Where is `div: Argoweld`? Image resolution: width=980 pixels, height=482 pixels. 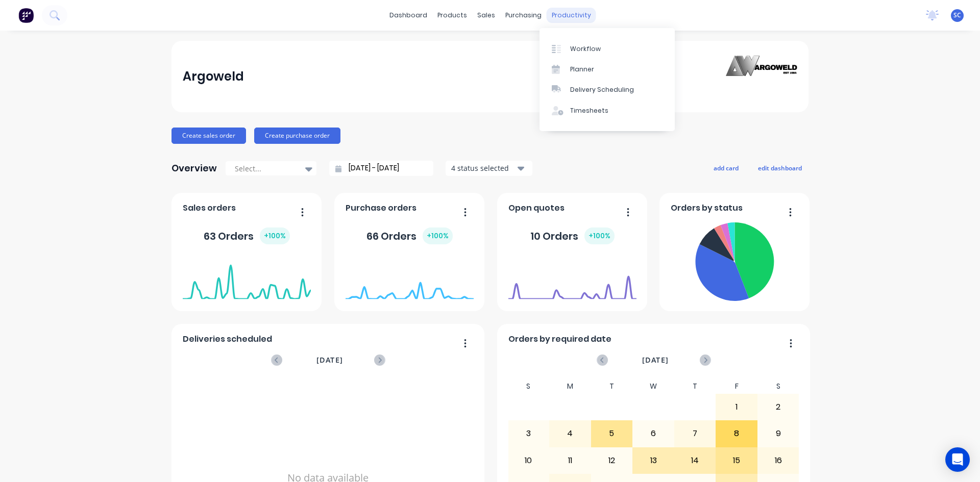 div: Argoweld is located at coordinates (213, 77).